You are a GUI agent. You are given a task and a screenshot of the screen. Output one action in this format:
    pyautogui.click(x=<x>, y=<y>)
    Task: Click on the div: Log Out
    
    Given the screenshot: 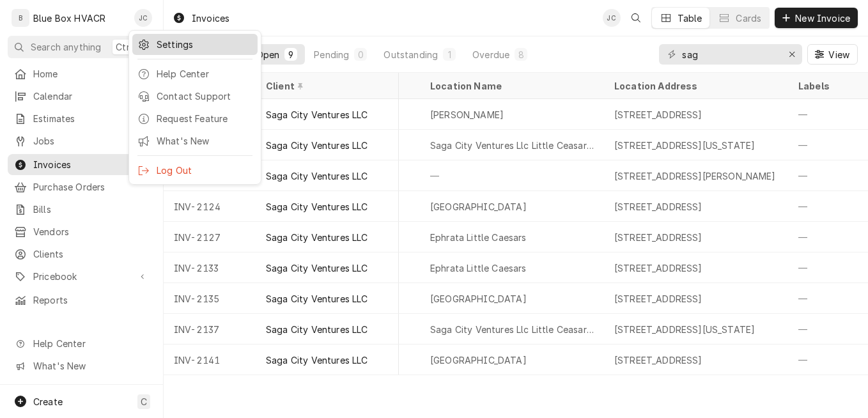 What is the action you would take?
    pyautogui.click(x=205, y=170)
    